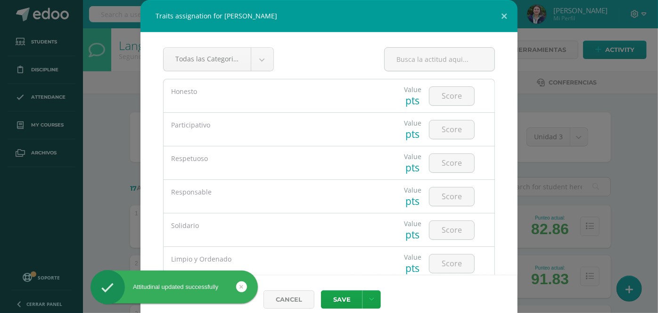  What do you see at coordinates (274, 158) in the screenshot?
I see `div: Respetuoso` at bounding box center [274, 158].